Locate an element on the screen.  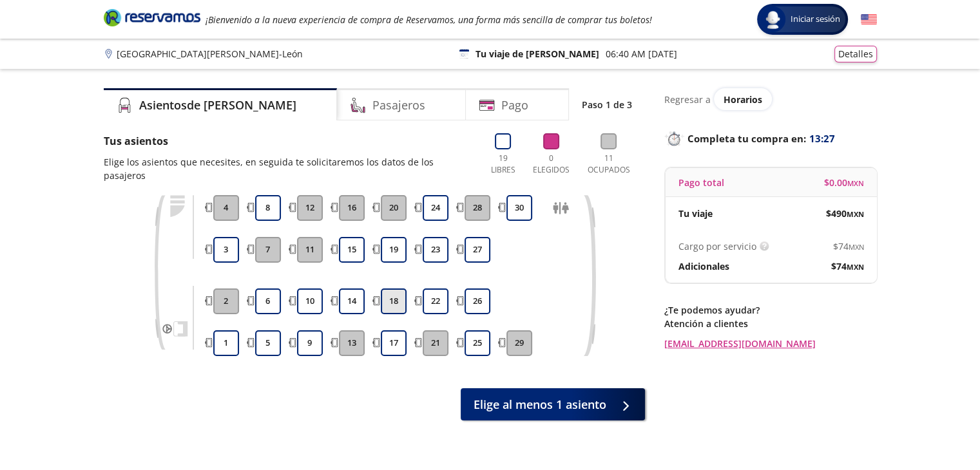
p: Tu viaje is located at coordinates (695, 213).